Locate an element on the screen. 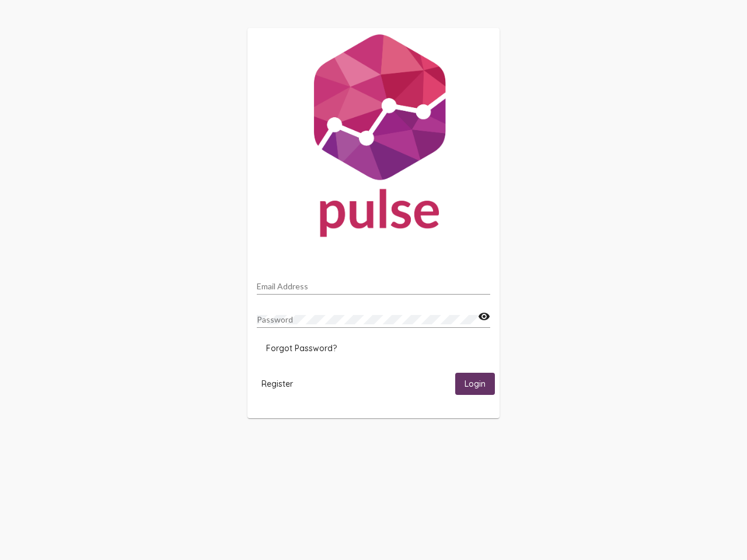  span: Register is located at coordinates (277, 384).